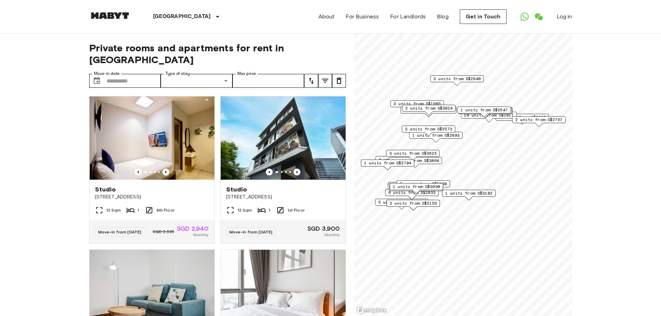 The image size is (661, 316). Describe the element at coordinates (457, 79) in the screenshot. I see `span: 3 units from S$2940` at that location.